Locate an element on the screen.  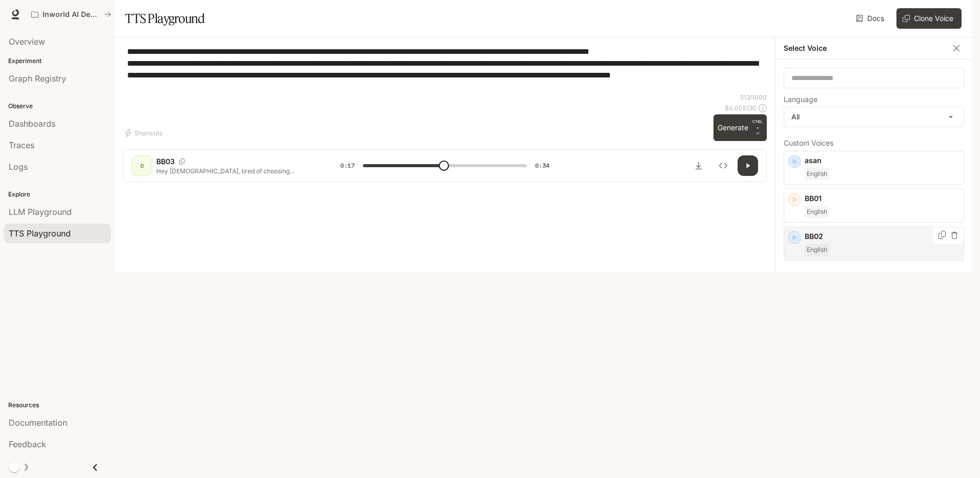
p: BB02 is located at coordinates (882, 236).